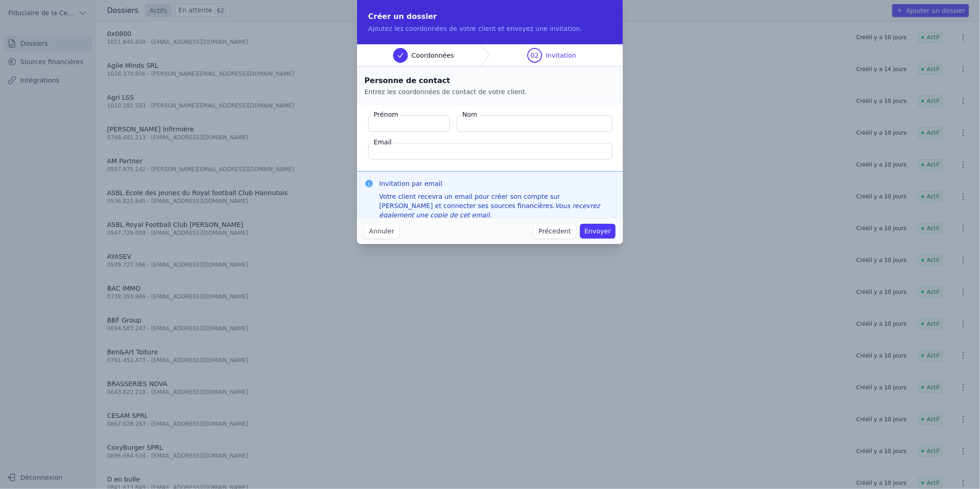 Image resolution: width=980 pixels, height=489 pixels. Describe the element at coordinates (555, 231) in the screenshot. I see `button: Précedent` at that location.